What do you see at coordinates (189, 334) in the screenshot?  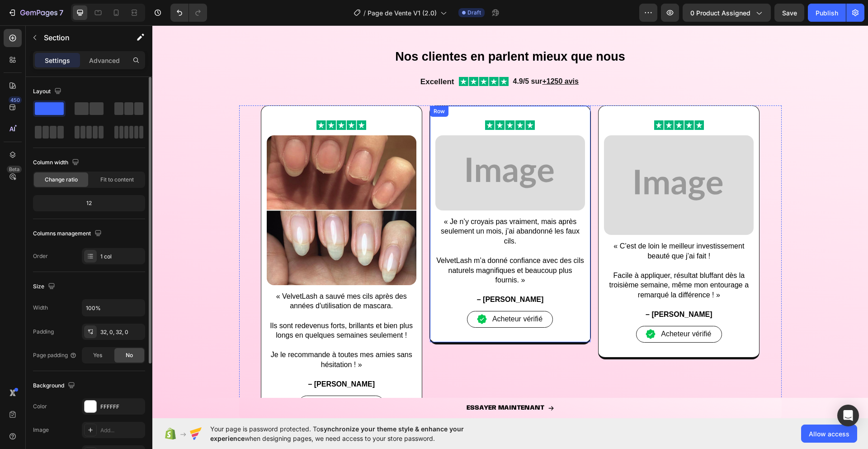 I see `p: Je le recommande à toutes mes amies sans hésitation ! »` at bounding box center [189, 334].